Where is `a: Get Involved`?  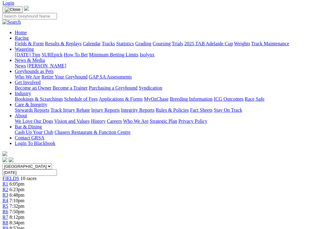
a: Get Involved is located at coordinates (28, 82).